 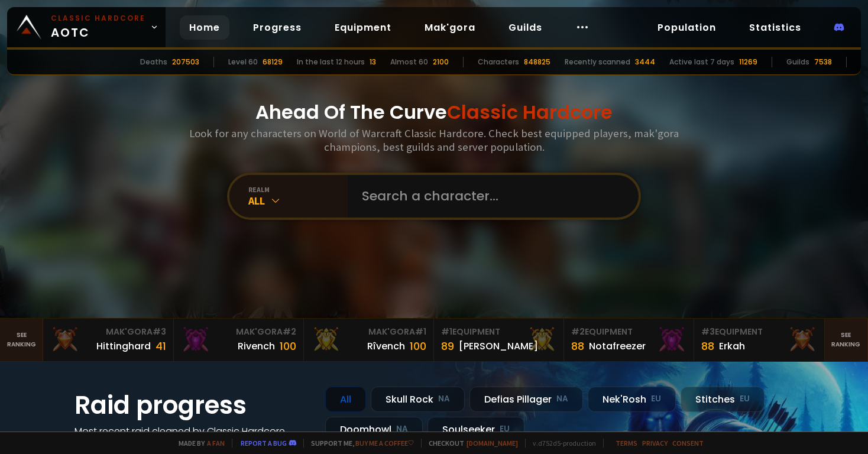 I want to click on h3: Look for any characters on World of Warcraft Classic Hardcore. Check best equipped players, mak'g..., so click(x=434, y=140).